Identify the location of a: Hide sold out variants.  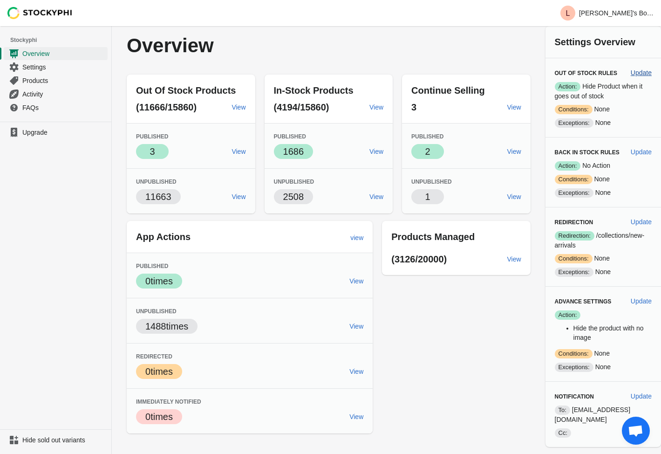
(55, 440).